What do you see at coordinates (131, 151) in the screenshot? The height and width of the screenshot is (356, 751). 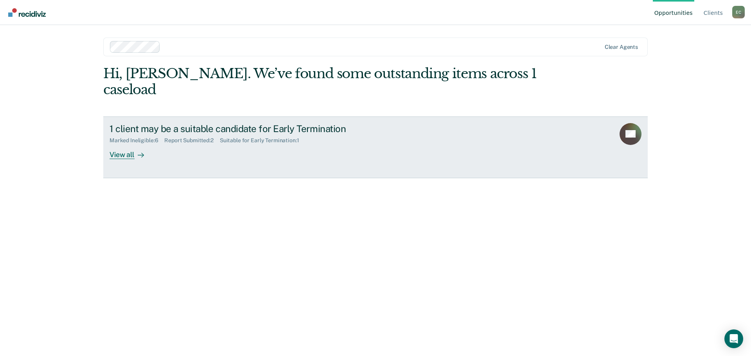 I see `div: View all` at bounding box center [131, 151].